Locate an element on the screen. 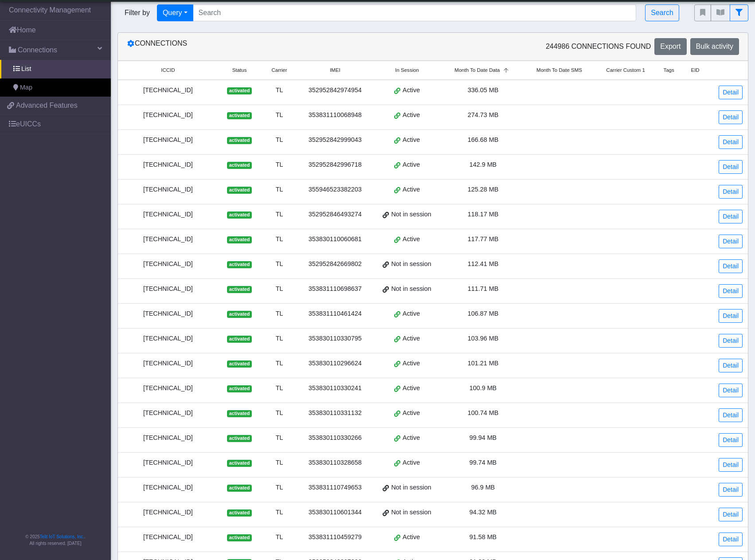  div: 353830110296624 is located at coordinates (335, 363).